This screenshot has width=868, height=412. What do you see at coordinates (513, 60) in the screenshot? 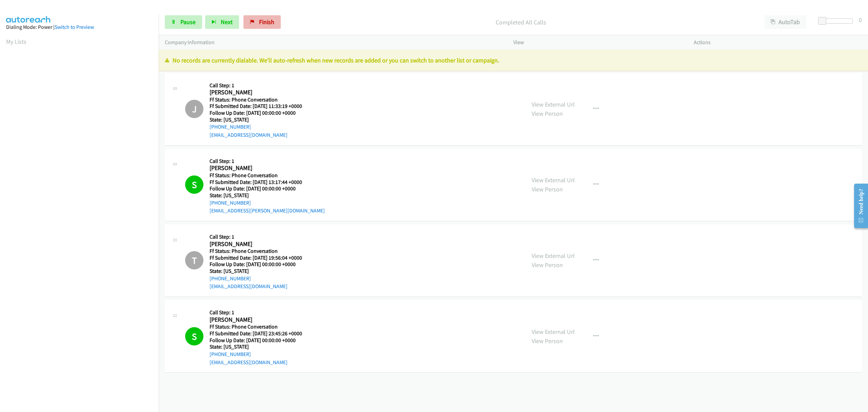
I see `p: No records are currently dialable. We'll auto-refresh when new records are added or you can switc...` at bounding box center [513, 60].